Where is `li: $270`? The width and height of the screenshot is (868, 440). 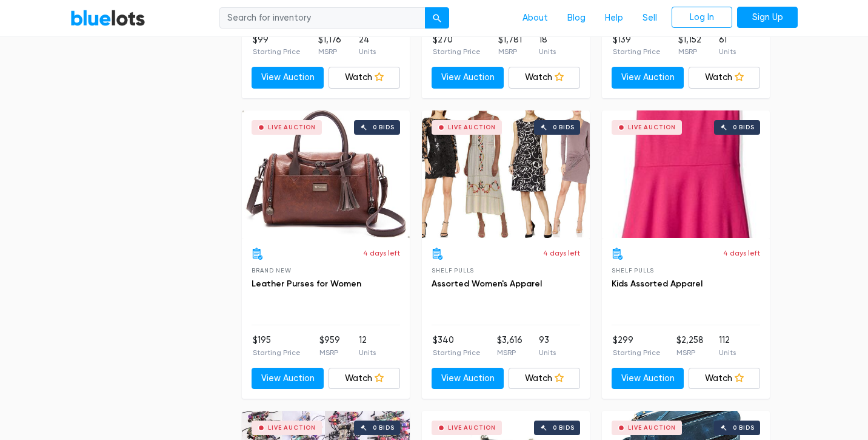
li: $270 is located at coordinates (457, 46).